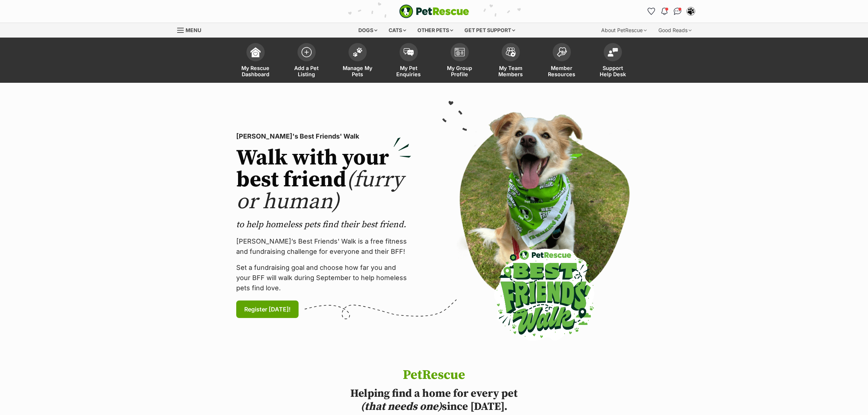 The height and width of the screenshot is (415, 868). What do you see at coordinates (511, 71) in the screenshot?
I see `span: My Team Members` at bounding box center [511, 71].